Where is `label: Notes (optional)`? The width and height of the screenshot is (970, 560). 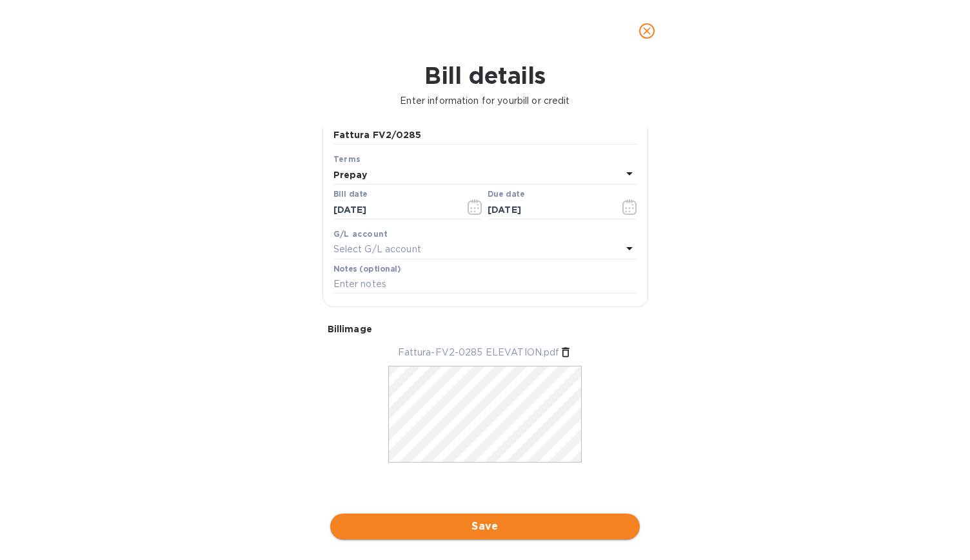 label: Notes (optional) is located at coordinates (367, 269).